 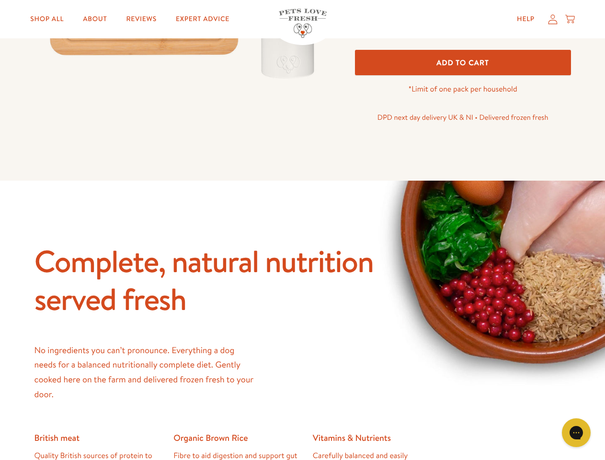 I want to click on dt: British meat, so click(x=96, y=437).